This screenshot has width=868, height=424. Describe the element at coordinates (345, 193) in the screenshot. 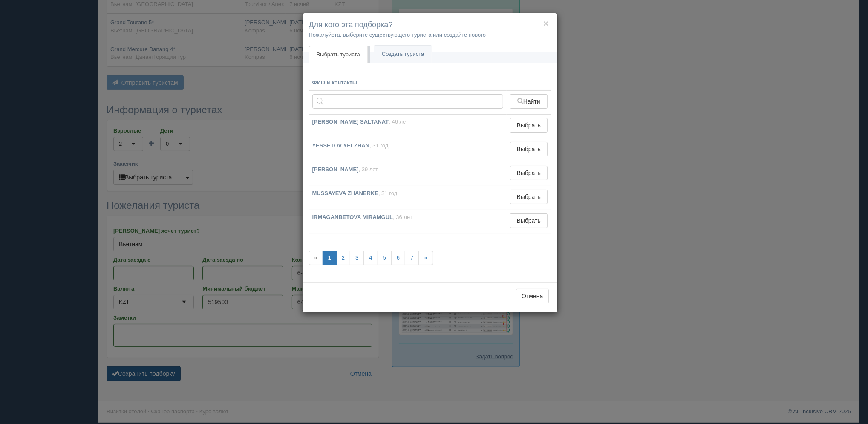

I see `b: MUSSAYEVA ZHANERKE` at that location.